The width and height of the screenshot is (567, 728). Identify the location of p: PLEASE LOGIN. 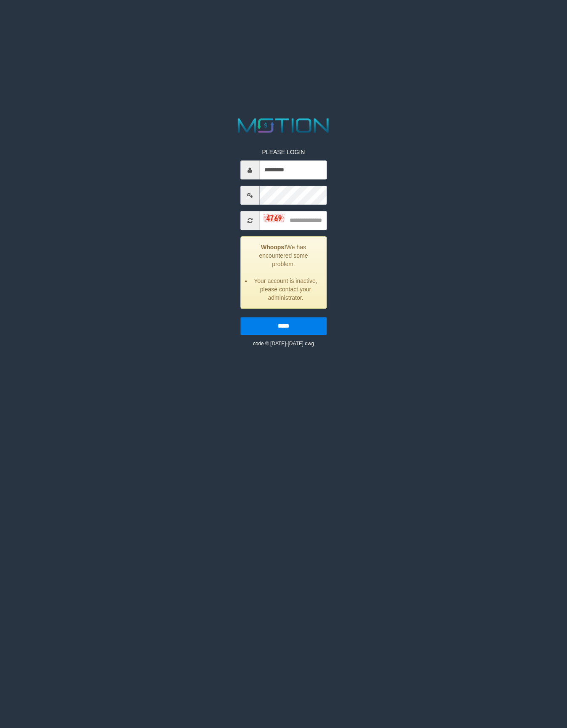
(283, 152).